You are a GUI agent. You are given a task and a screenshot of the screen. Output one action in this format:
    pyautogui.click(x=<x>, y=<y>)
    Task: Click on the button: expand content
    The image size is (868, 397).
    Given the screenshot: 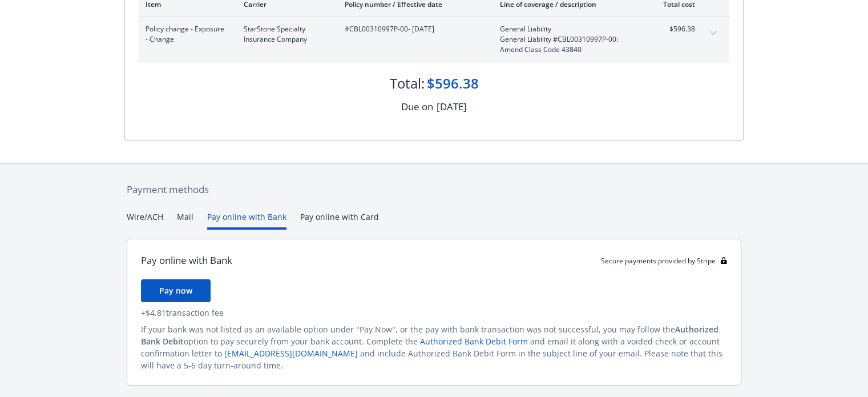 What is the action you would take?
    pyautogui.click(x=714, y=33)
    